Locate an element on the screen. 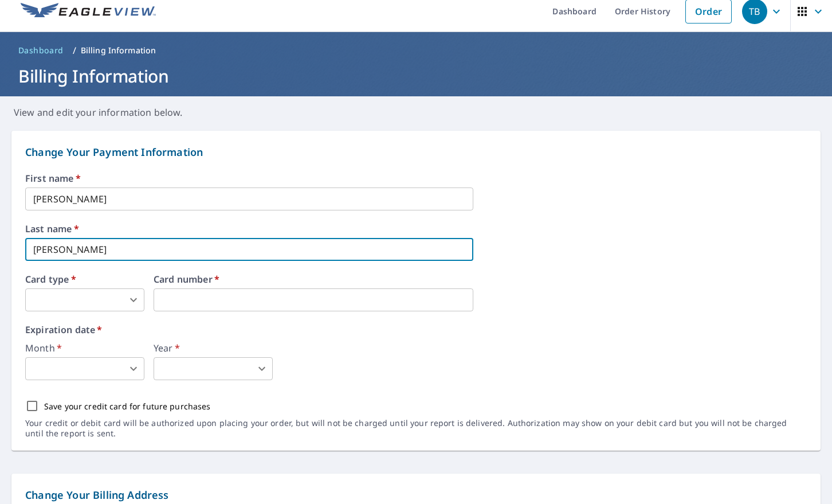 This screenshot has height=504, width=832. img: EV Logo is located at coordinates (88, 11).